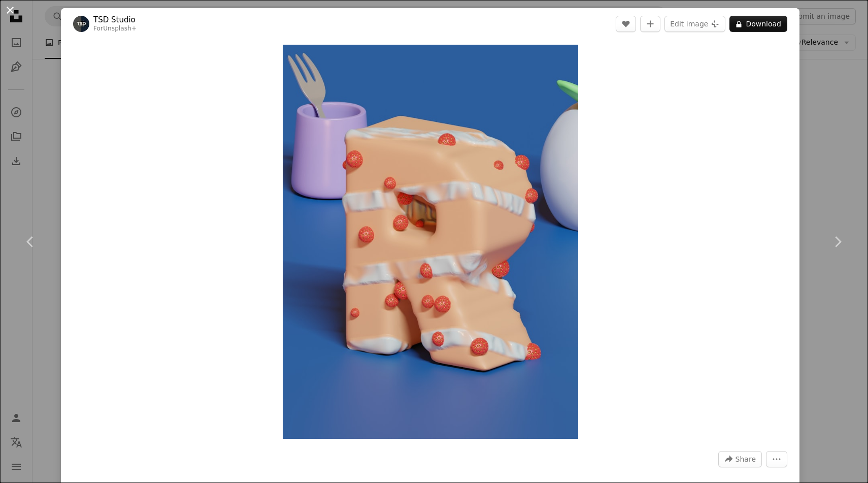 The image size is (868, 483). What do you see at coordinates (120, 28) in the screenshot?
I see `a: Unsplash+` at bounding box center [120, 28].